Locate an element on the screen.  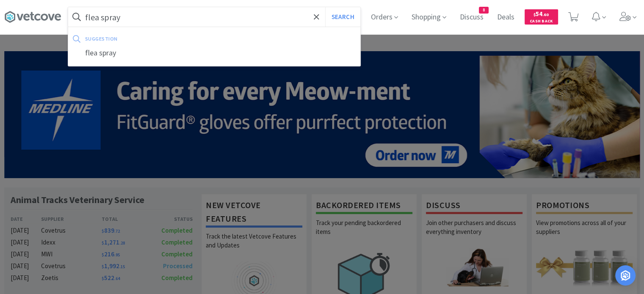
a: Discuss8 is located at coordinates (472, 17).